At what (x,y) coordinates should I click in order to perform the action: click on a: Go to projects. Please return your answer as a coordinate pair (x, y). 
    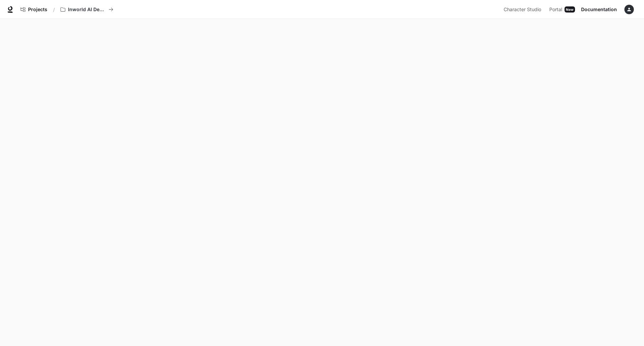
    Looking at the image, I should click on (34, 10).